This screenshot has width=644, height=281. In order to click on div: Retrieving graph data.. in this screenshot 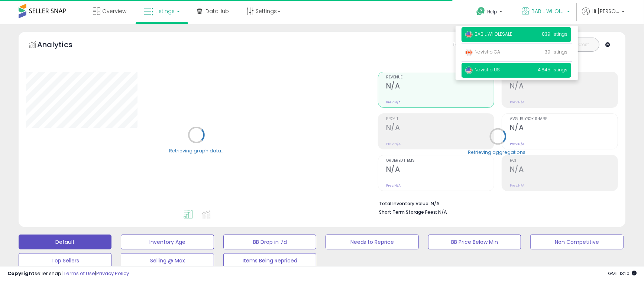, I will do `click(196, 151)`.